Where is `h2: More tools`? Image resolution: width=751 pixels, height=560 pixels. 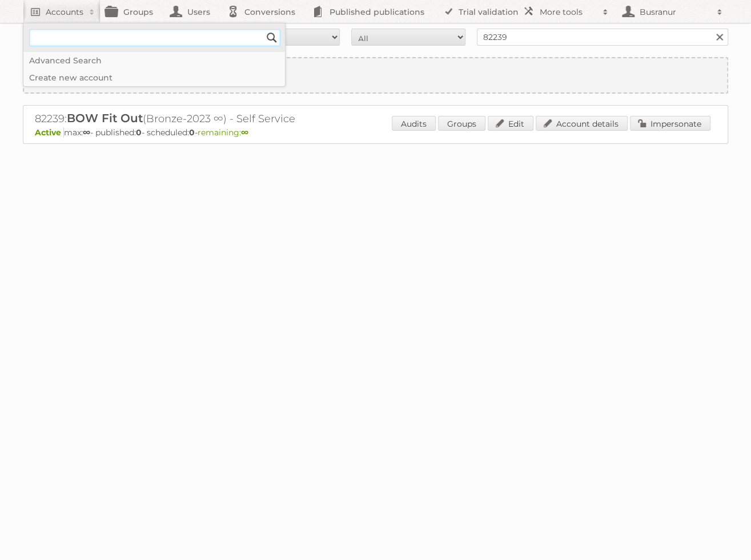 h2: More tools is located at coordinates (568, 12).